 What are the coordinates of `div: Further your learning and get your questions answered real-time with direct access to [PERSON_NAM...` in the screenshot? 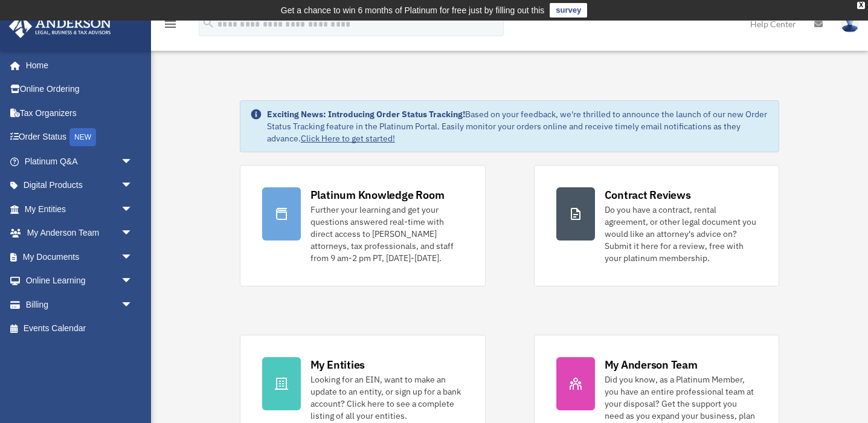 It's located at (387, 234).